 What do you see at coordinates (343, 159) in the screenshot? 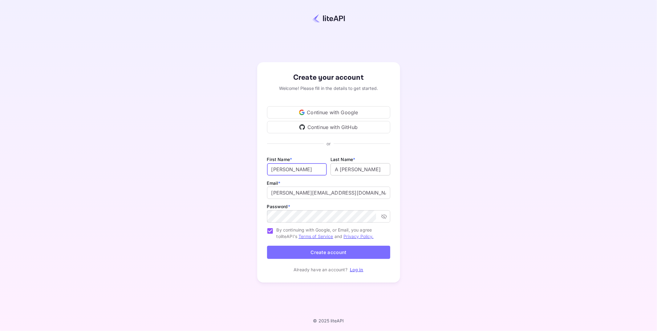
I see `label: Last Name` at bounding box center [343, 159].